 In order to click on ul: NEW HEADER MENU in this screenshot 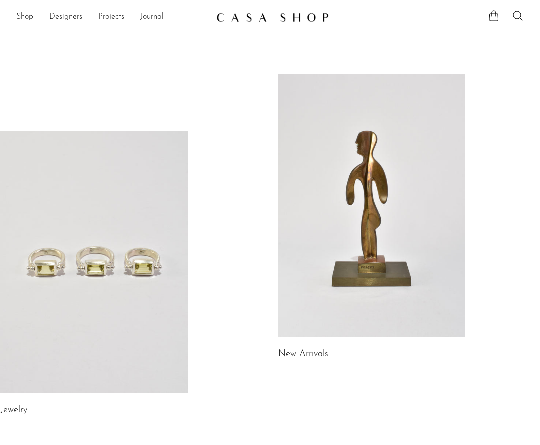, I will do `click(112, 17)`.